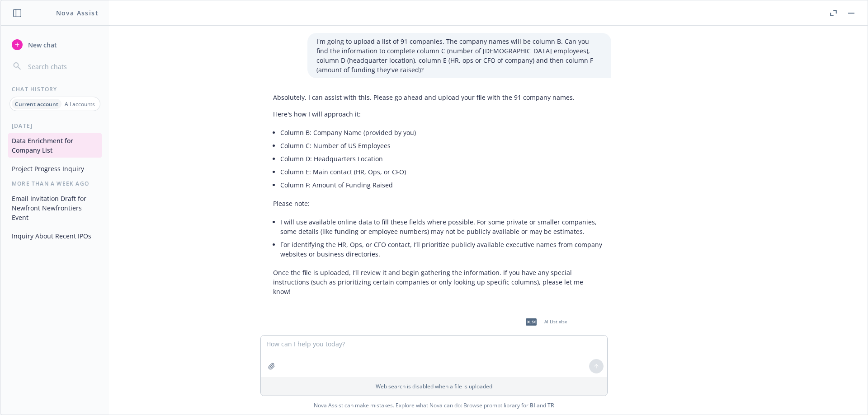 This screenshot has width=868, height=415. I want to click on span: AI List.xlsx, so click(556, 322).